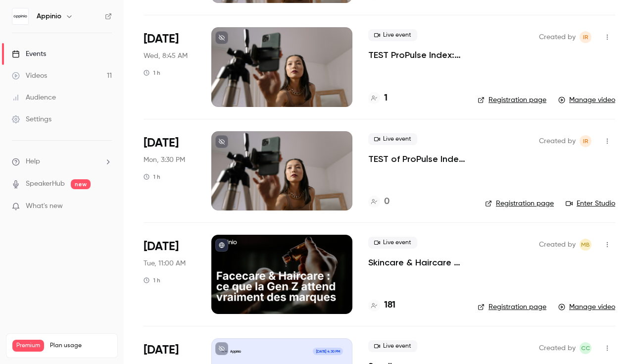 Image resolution: width=635 pixels, height=364 pixels. Describe the element at coordinates (169, 171) in the screenshot. I see `div: Sep 15 Mon, 3:30 PM (Europe/Madrid)` at that location.